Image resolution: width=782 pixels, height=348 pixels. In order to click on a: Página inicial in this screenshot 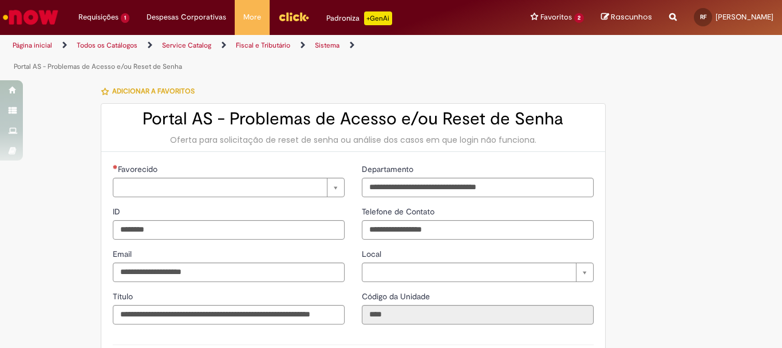, I will do `click(32, 45)`.